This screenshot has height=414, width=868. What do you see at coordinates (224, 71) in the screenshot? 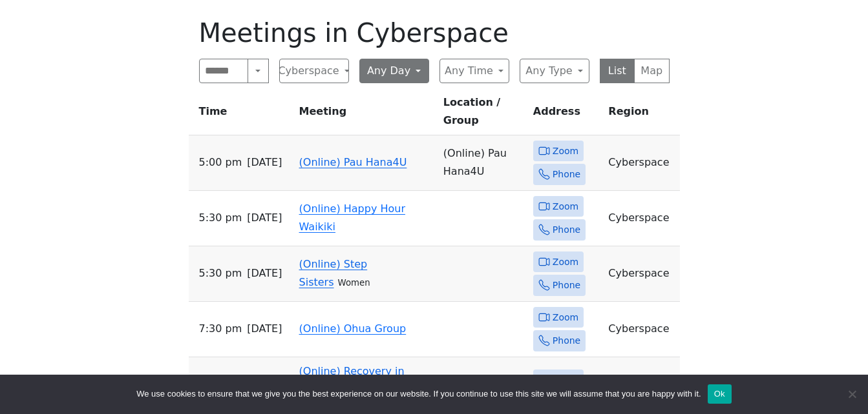
I see `input: Search` at bounding box center [224, 71].